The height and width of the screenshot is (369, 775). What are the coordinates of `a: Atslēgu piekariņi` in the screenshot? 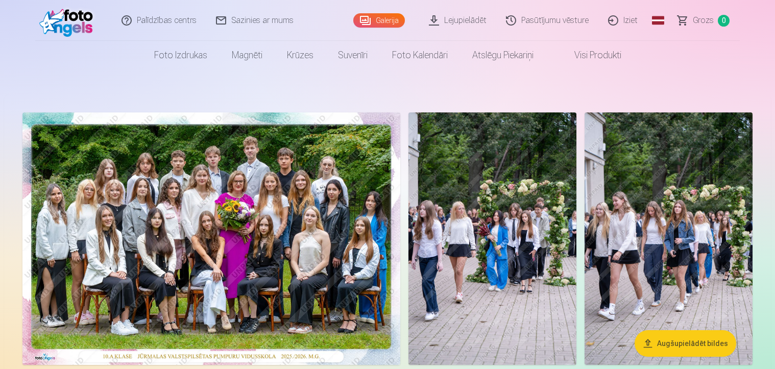 It's located at (503, 55).